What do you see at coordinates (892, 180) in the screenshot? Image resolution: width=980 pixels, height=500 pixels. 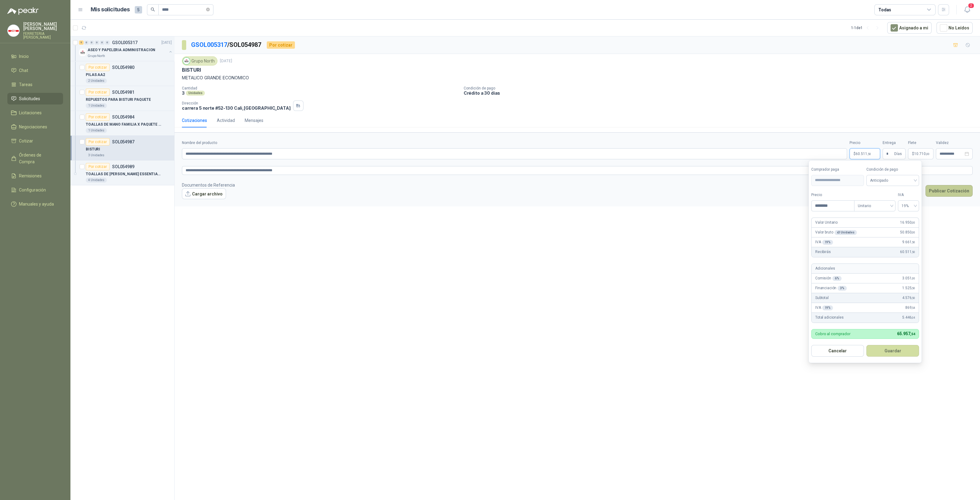 I see `span: Anticipado` at bounding box center [892, 180].